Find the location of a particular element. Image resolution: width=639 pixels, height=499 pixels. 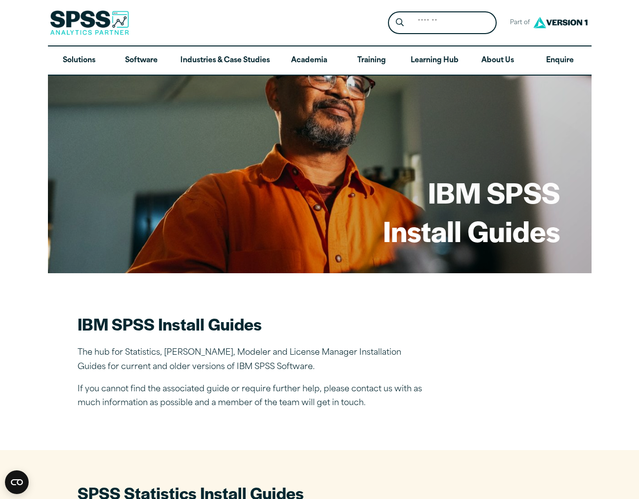

h2: IBM SPSS Install Guides is located at coordinates (251, 324).